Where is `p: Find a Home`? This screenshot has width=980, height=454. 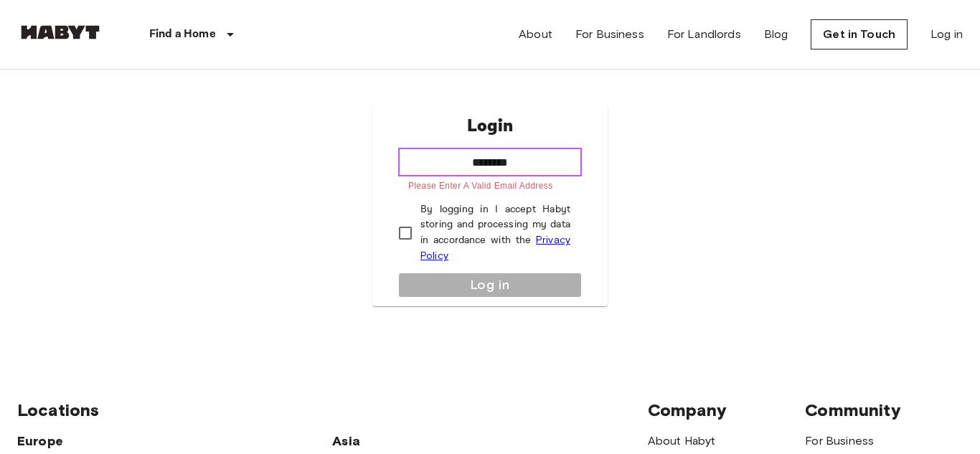 p: Find a Home is located at coordinates (183, 34).